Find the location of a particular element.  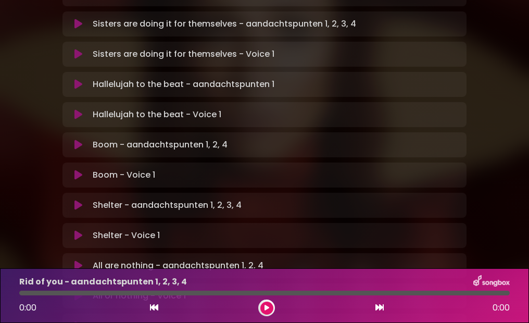

p: Shelter - Voice 1 is located at coordinates (126, 235).